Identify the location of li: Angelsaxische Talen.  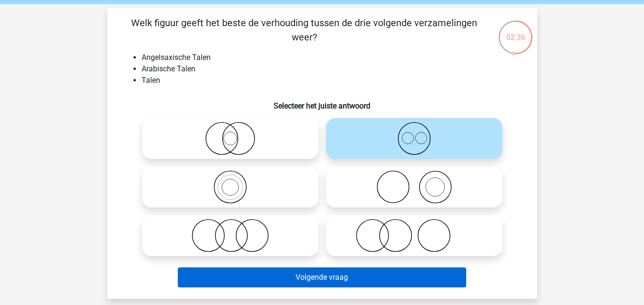
(332, 57).